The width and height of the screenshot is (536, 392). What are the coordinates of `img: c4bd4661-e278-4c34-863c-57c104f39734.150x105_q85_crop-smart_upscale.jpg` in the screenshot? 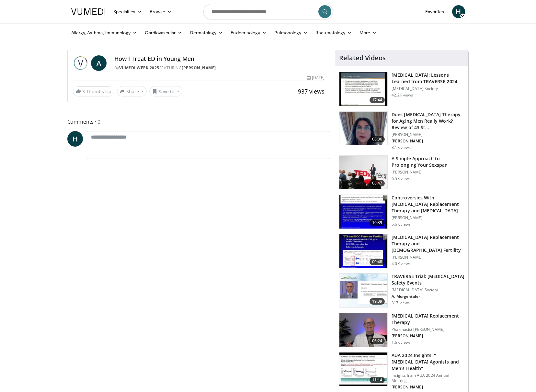 It's located at (363, 173).